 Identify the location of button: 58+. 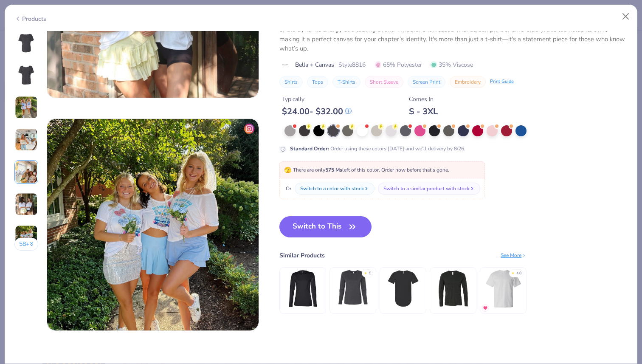
(26, 244).